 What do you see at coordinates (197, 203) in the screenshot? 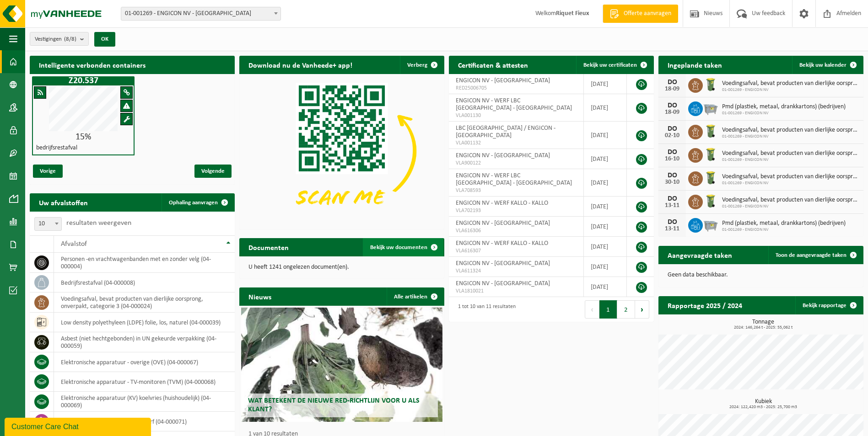
I see `a: Ophaling aanvragen` at bounding box center [197, 203].